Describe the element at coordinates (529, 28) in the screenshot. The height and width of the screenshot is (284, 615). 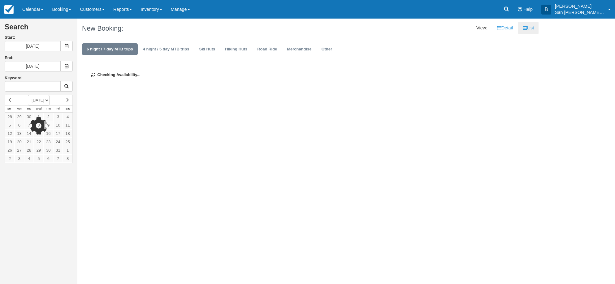
I see `a: List` at that location.